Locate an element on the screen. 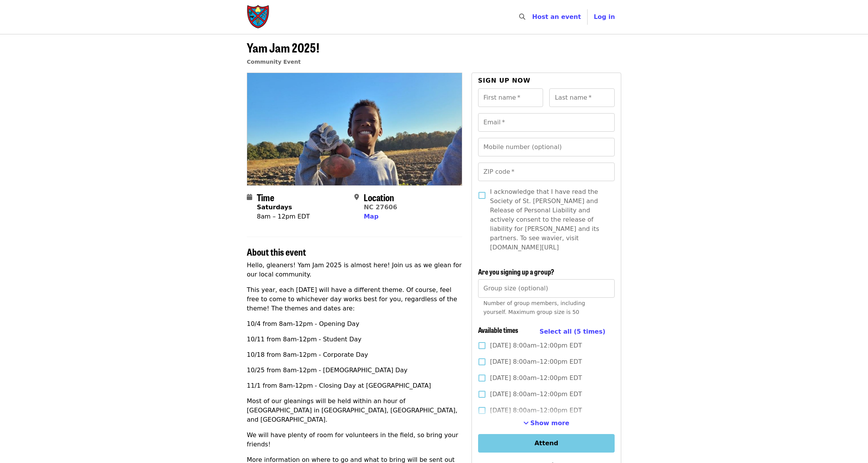  span: Community Event is located at coordinates (273, 62).